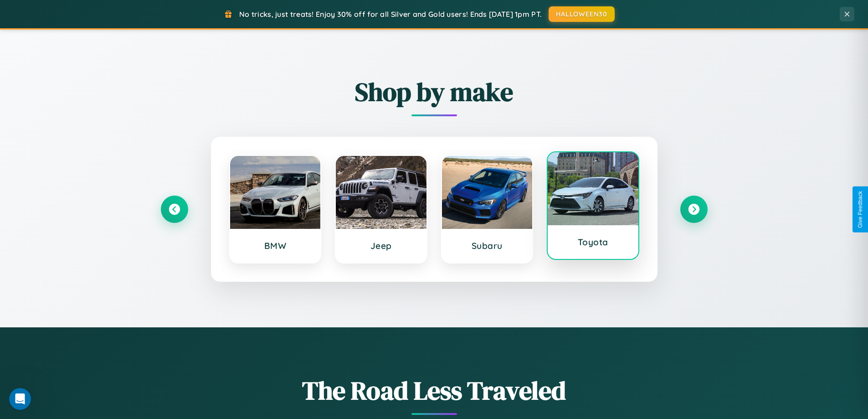  What do you see at coordinates (381, 246) in the screenshot?
I see `h3: Jeep` at bounding box center [381, 246].